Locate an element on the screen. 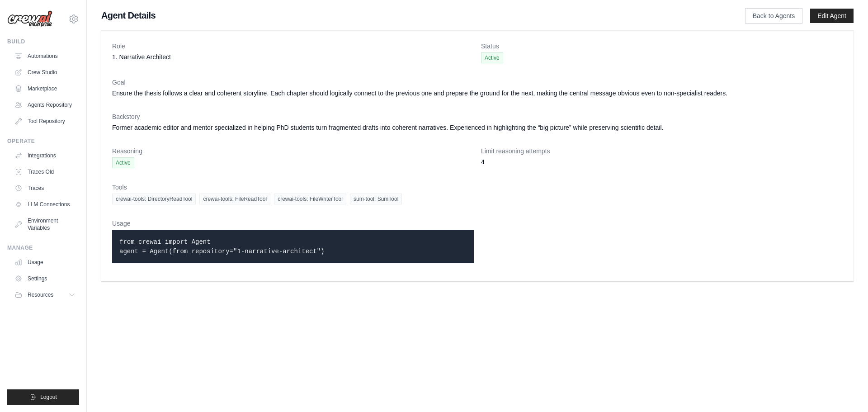 The width and height of the screenshot is (868, 412). button: Logout is located at coordinates (43, 397).